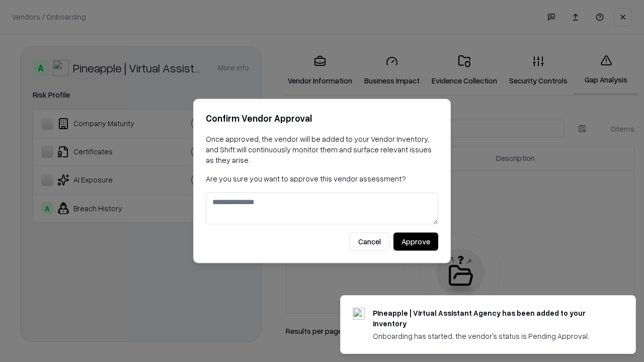  I want to click on img: trypineapple.com, so click(358, 314).